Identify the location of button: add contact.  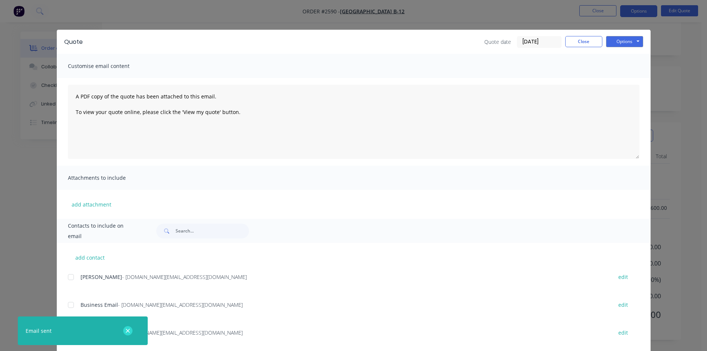
(90, 257).